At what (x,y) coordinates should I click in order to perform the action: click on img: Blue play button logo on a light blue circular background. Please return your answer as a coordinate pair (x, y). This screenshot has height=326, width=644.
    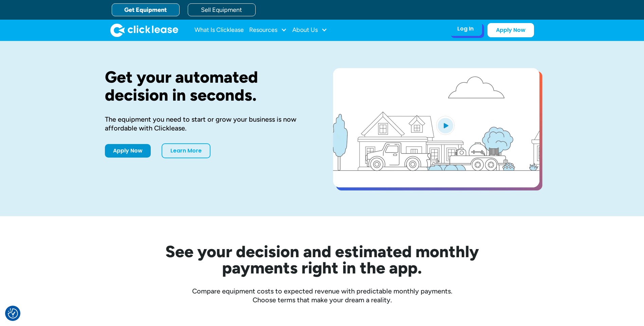
    Looking at the image, I should click on (445, 126).